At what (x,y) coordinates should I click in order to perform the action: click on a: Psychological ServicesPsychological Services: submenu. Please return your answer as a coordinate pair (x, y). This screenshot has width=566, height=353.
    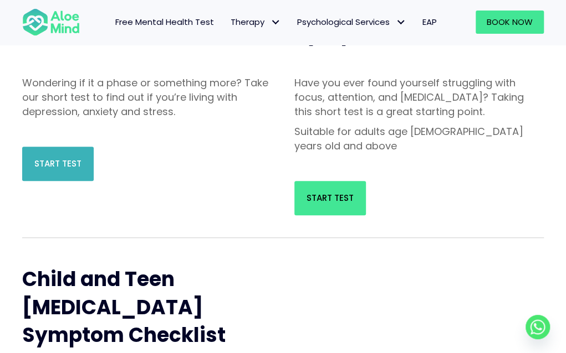
    Looking at the image, I should click on (351, 22).